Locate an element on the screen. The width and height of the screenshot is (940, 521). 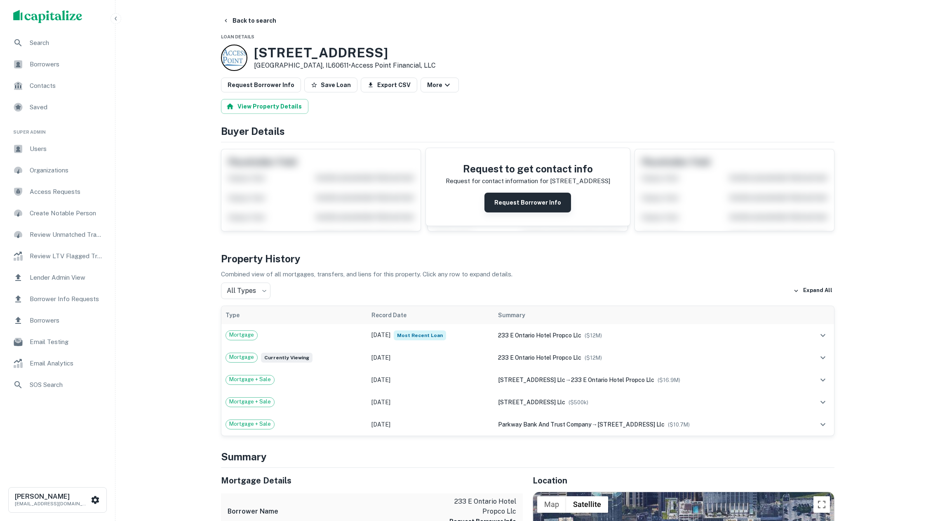
h6: Borrower Name is located at coordinates (253, 511).